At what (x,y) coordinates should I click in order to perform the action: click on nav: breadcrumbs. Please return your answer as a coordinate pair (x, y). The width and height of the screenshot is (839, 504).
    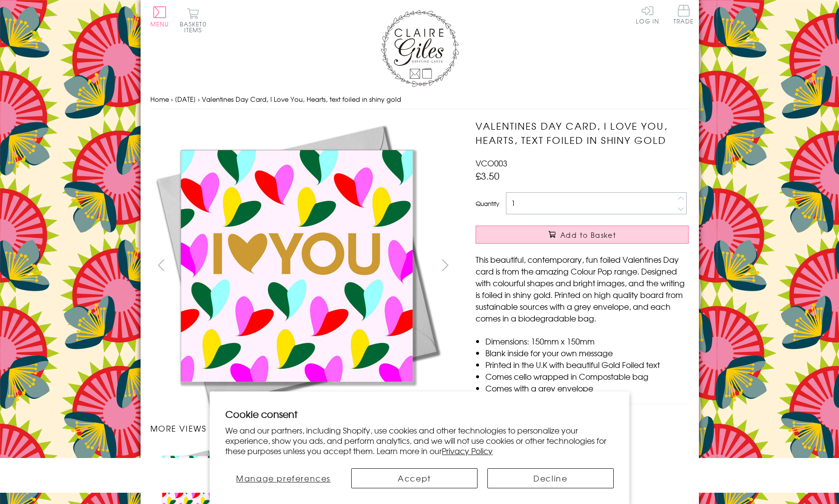
    Looking at the image, I should click on (420, 99).